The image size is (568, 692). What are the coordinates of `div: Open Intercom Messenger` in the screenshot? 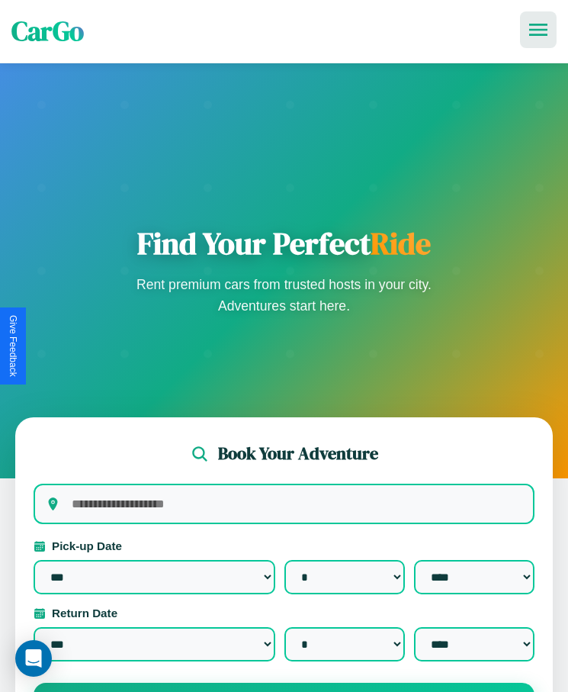 It's located at (34, 658).